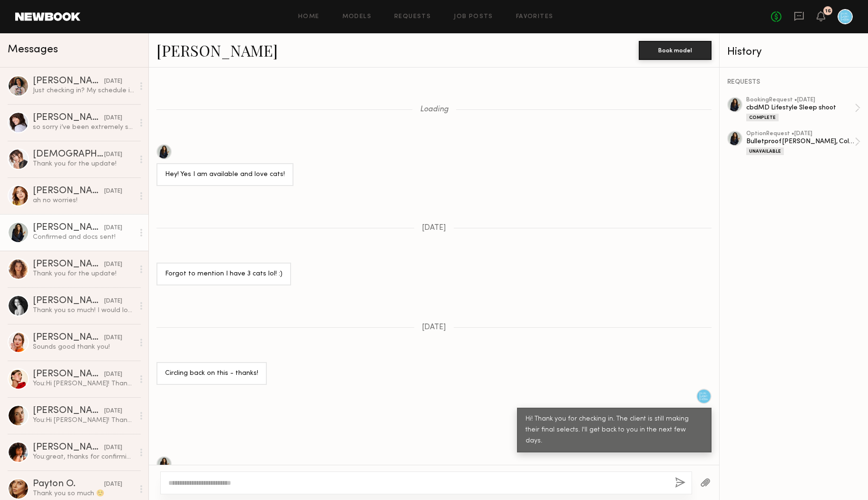 Image resolution: width=868 pixels, height=500 pixels. What do you see at coordinates (83, 310) in the screenshot?
I see `div: Thank you so much! I would love to work with you in the near future :)` at bounding box center [83, 310].